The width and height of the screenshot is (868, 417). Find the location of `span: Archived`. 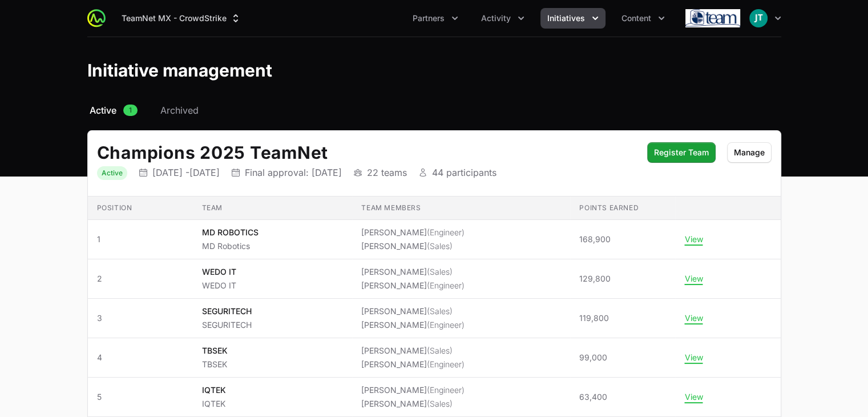

span: Archived is located at coordinates (179, 110).